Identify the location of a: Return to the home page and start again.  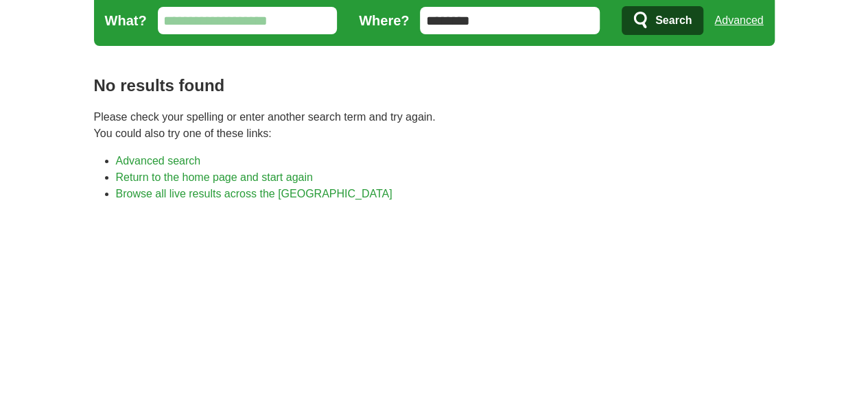
(214, 177).